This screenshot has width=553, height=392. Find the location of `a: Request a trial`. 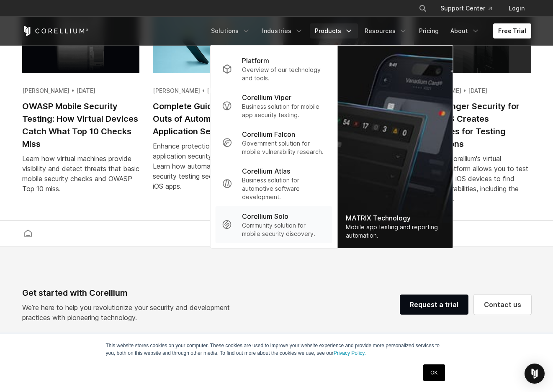

a: Request a trial is located at coordinates (434, 305).